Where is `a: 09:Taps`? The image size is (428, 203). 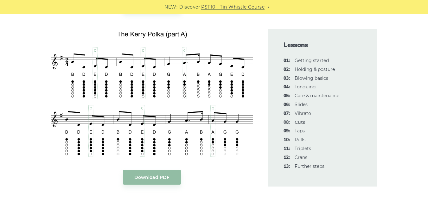
a: 09:Taps is located at coordinates (300, 131).